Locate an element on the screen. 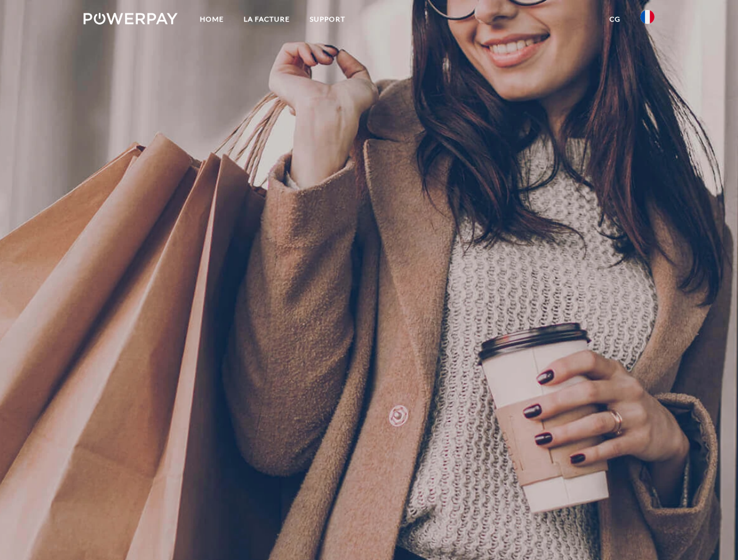 The image size is (738, 560). a: CG is located at coordinates (615, 19).